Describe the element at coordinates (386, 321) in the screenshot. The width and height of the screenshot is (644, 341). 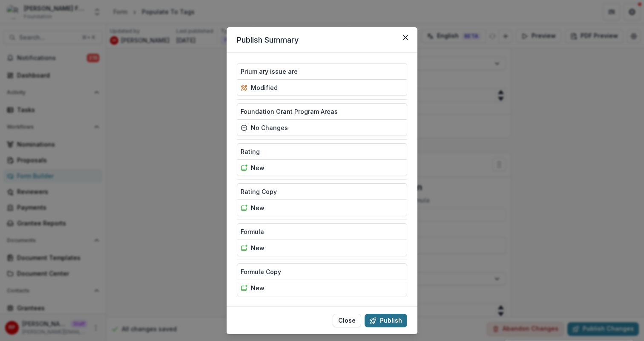
I see `button: Publish` at that location.